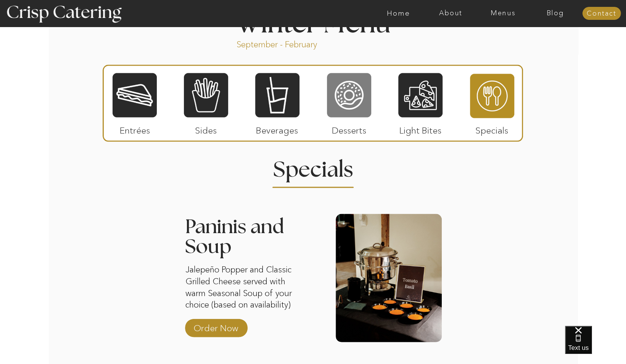  Describe the element at coordinates (216, 326) in the screenshot. I see `a: Order Now` at that location.